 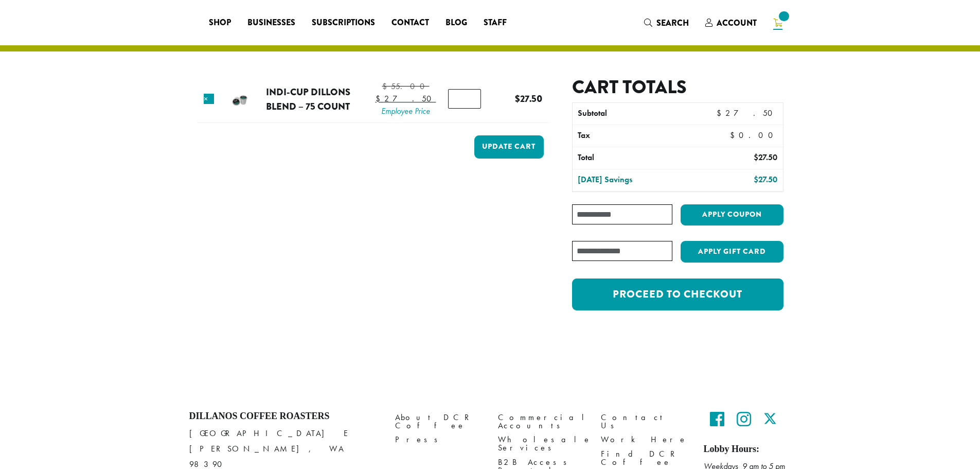 I want to click on span: Subscriptions, so click(x=343, y=23).